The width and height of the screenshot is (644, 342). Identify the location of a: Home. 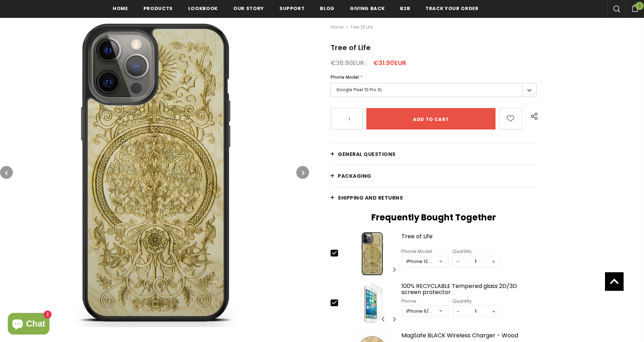
(337, 27).